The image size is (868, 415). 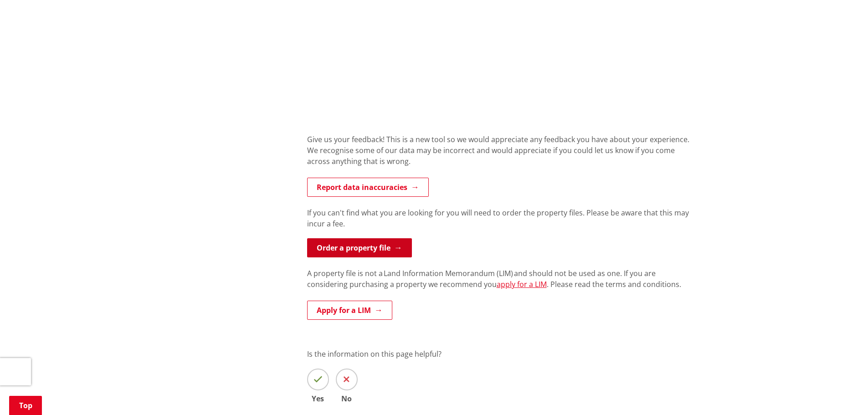 What do you see at coordinates (347, 398) in the screenshot?
I see `span: No` at bounding box center [347, 398].